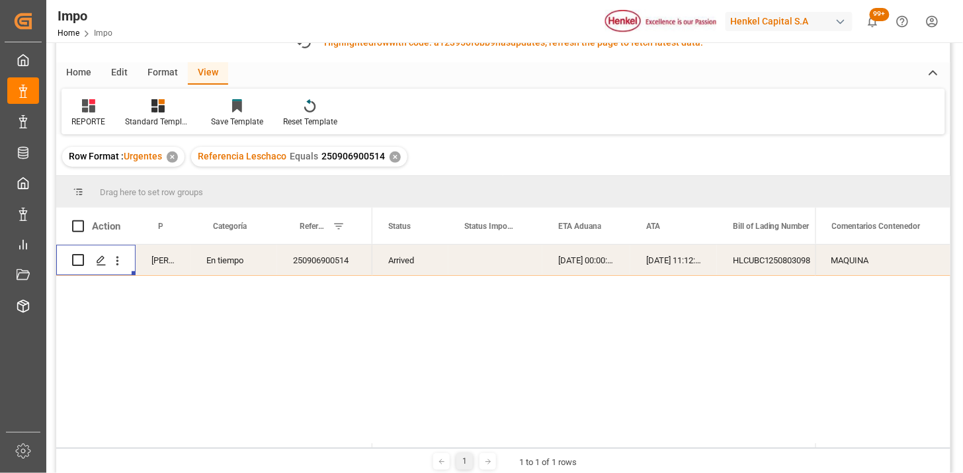 The height and width of the screenshot is (473, 963). Describe the element at coordinates (85, 16) in the screenshot. I see `div: Impo` at that location.